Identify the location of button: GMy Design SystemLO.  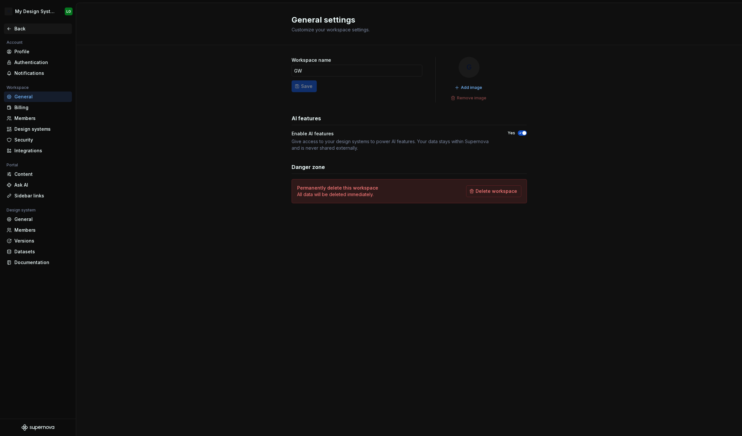
(38, 11).